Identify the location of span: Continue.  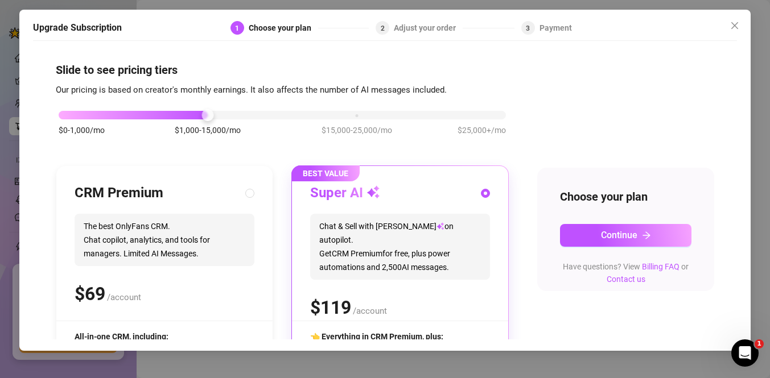
(619, 235).